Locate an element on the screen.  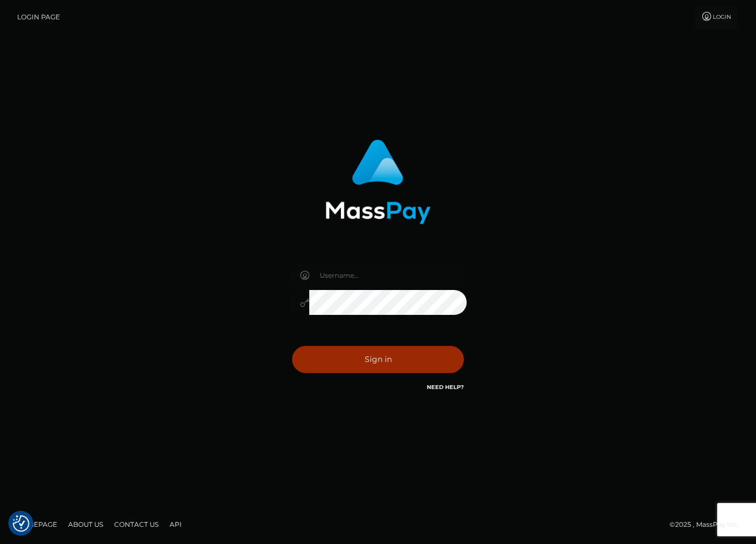
a: Homepage is located at coordinates (37, 524).